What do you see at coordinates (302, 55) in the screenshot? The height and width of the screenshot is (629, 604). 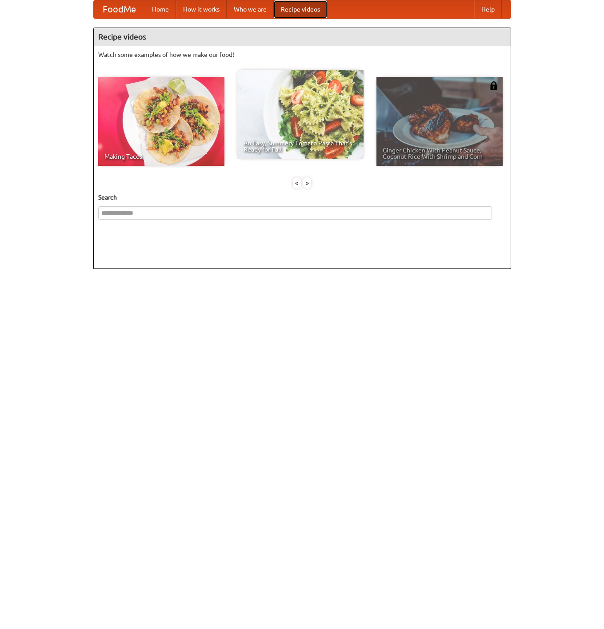 I see `p: Watch some examples of how we make our food!` at bounding box center [302, 55].